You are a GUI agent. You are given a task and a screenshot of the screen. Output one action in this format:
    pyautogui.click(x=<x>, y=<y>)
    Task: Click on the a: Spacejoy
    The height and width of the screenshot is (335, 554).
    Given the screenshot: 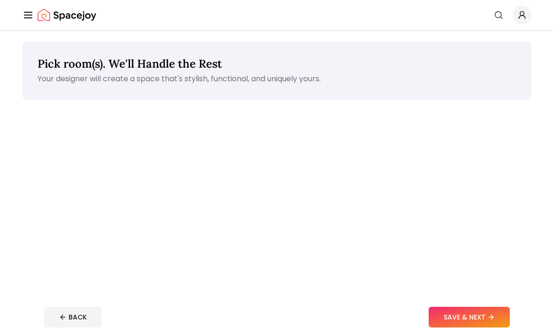 What is the action you would take?
    pyautogui.click(x=67, y=15)
    